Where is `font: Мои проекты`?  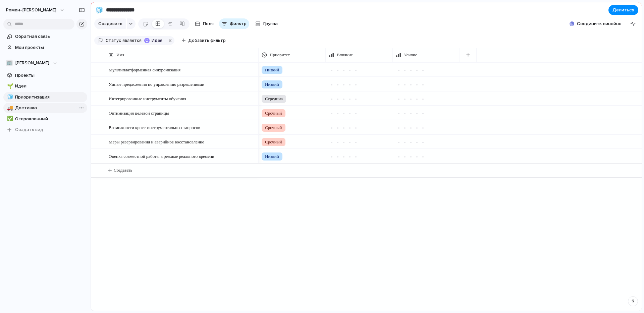 font: Мои проекты is located at coordinates (29, 48).